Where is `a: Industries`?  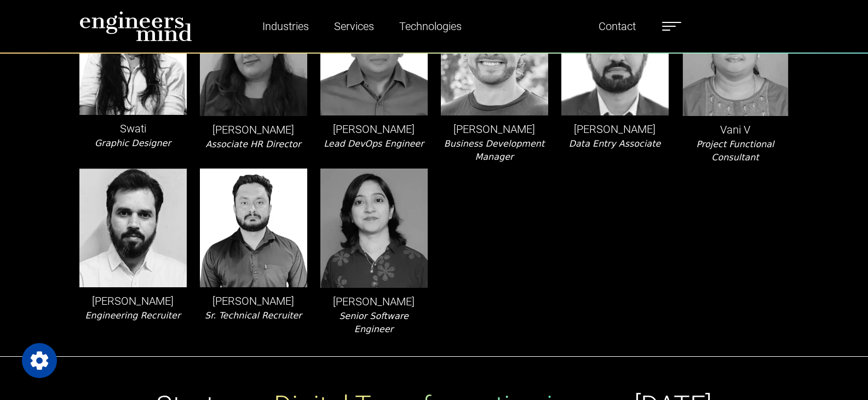
a: Industries is located at coordinates (285, 26).